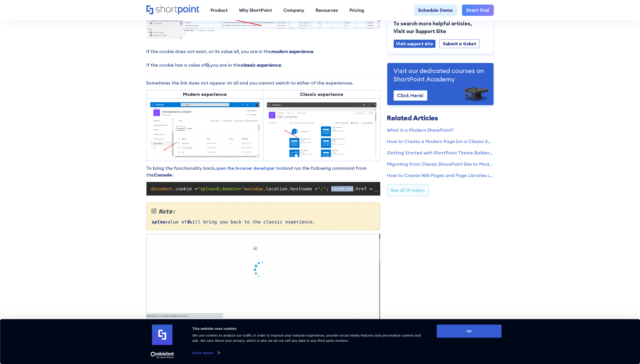 The image size is (640, 364). Describe the element at coordinates (162, 189) in the screenshot. I see `span: document` at that location.